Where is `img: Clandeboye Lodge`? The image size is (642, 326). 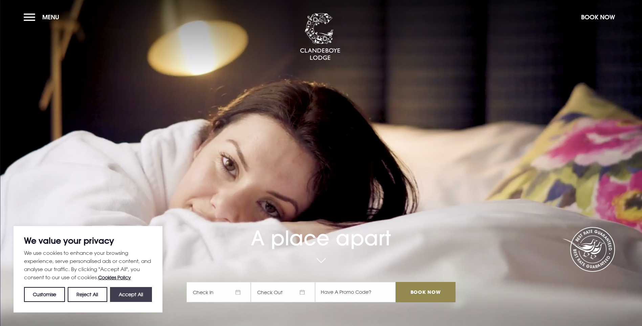 img: Clandeboye Lodge is located at coordinates (320, 37).